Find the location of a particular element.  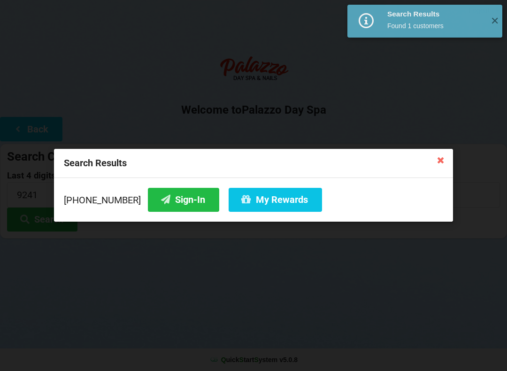

button: My Rewards is located at coordinates (275, 200).